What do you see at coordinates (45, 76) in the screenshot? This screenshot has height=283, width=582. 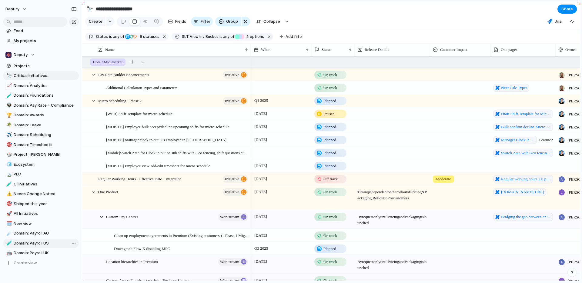 I see `span: Critical Initiatives` at bounding box center [45, 76].